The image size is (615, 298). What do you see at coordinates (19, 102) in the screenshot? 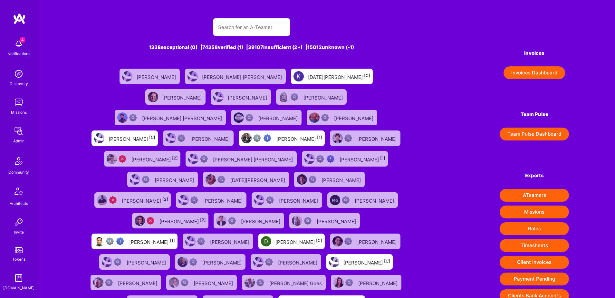
I see `img: teamwork` at bounding box center [19, 102].